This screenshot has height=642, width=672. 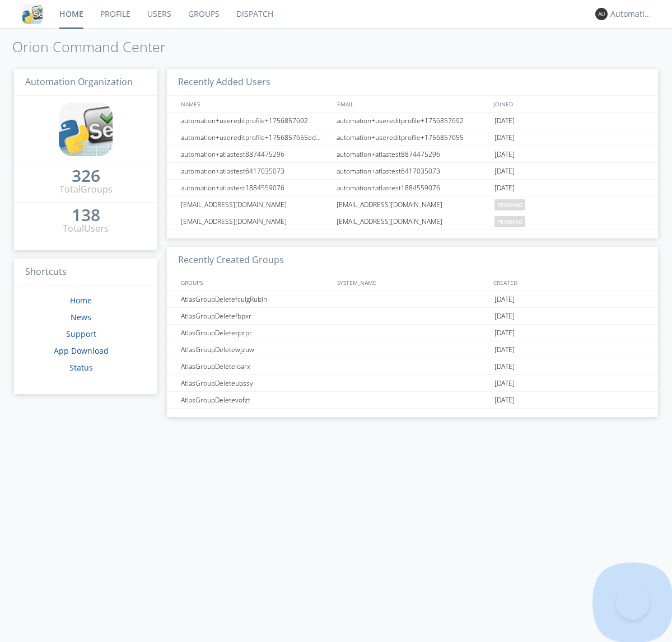 I want to click on a: 326, so click(x=85, y=176).